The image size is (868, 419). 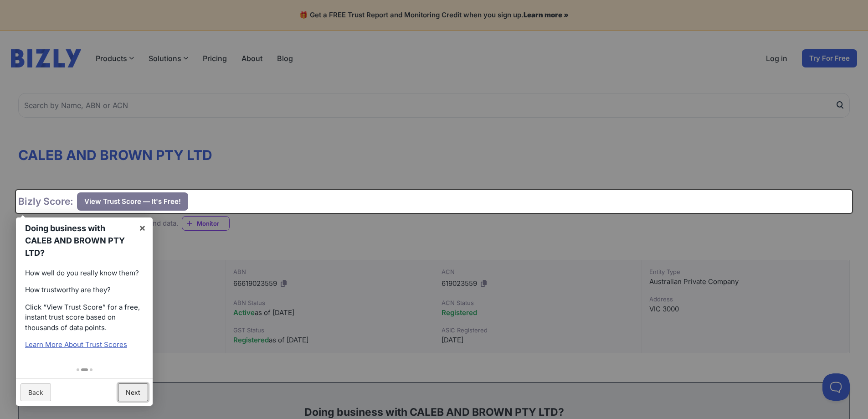 What do you see at coordinates (76, 344) in the screenshot?
I see `a: Learn More About Trust Scores` at bounding box center [76, 344].